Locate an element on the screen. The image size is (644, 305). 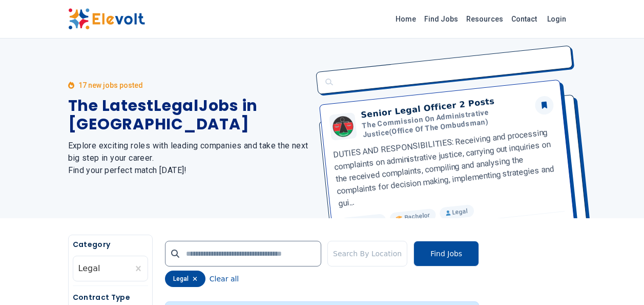
a: Home is located at coordinates (406, 19).